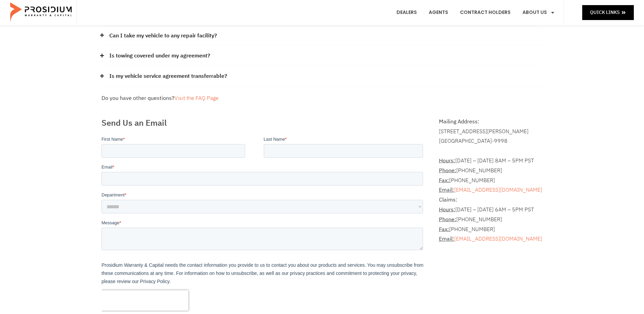 Image resolution: width=644 pixels, height=314 pixels. I want to click on a: Visit the FAQ Page, so click(196, 99).